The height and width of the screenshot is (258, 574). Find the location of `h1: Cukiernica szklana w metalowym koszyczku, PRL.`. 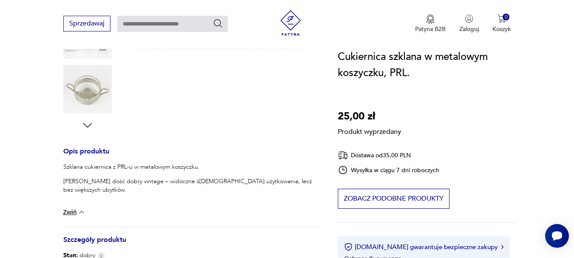

h1: Cukiernica szklana w metalowym koszyczku, PRL. is located at coordinates (428, 65).